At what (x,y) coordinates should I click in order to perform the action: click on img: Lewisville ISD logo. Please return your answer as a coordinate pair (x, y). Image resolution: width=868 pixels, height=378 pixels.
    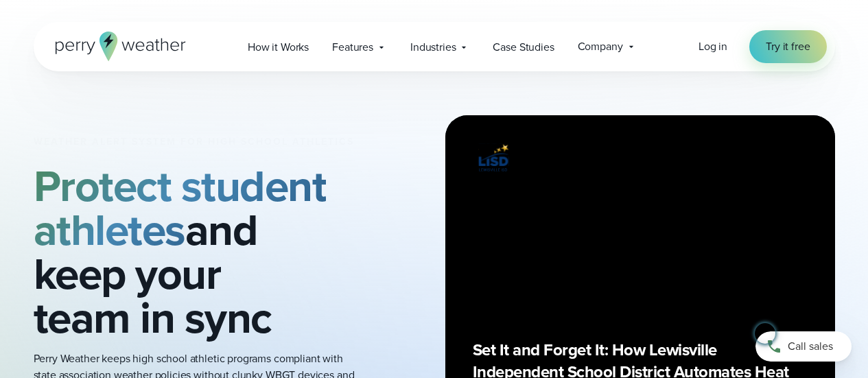
    Looking at the image, I should click on (494, 158).